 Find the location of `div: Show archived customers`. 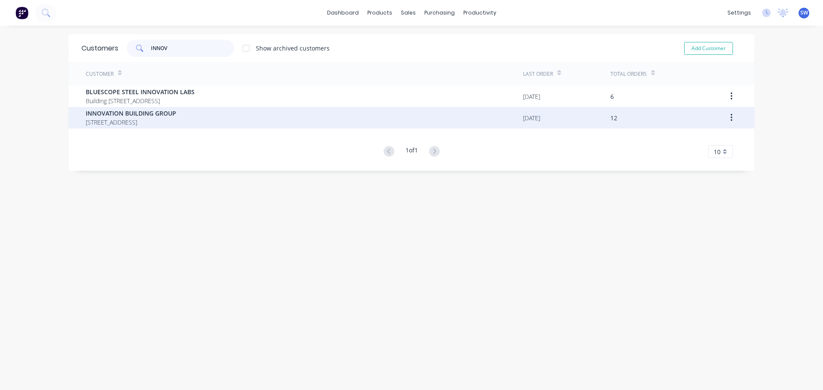

div: Show archived customers is located at coordinates (293, 48).